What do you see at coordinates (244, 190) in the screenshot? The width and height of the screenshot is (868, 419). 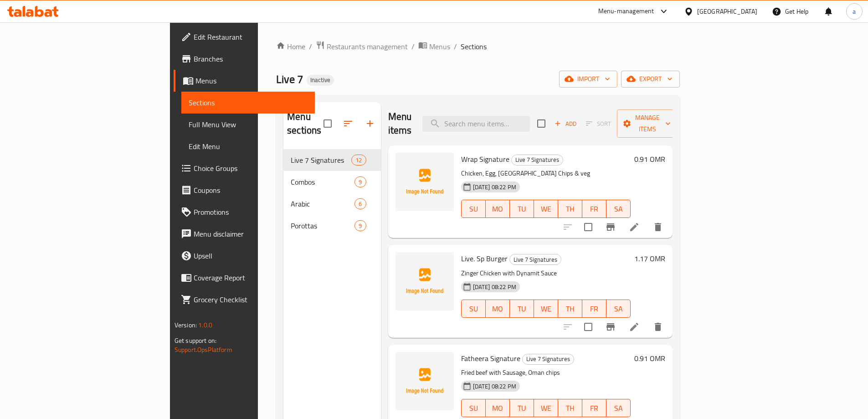 I see `a: Coupons` at bounding box center [244, 190].